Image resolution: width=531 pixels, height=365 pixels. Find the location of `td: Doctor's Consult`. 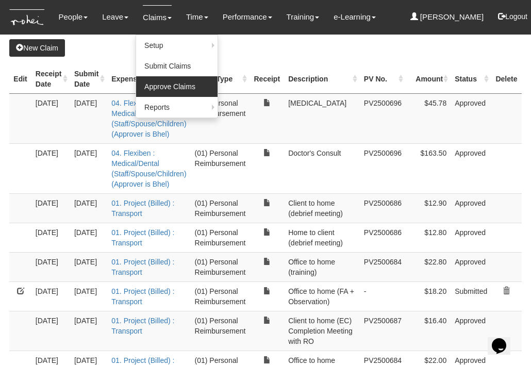

td: Doctor's Consult is located at coordinates (322, 168).